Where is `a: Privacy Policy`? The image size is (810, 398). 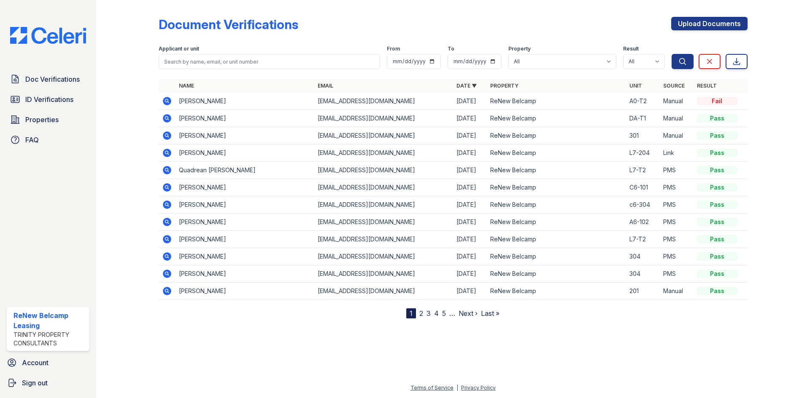
a: Privacy Policy is located at coordinates (478, 388).